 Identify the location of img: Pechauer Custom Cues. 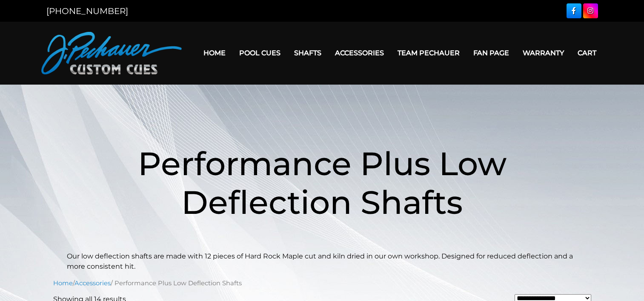
(111, 53).